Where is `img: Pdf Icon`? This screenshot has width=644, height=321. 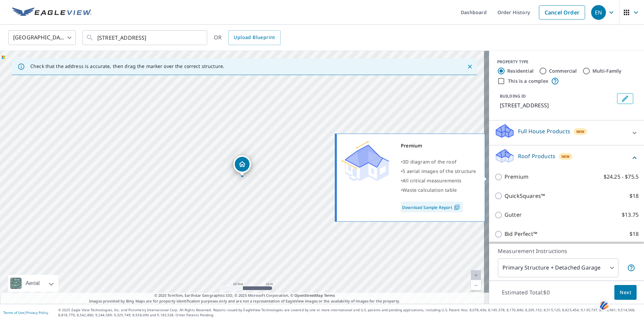 img: Pdf Icon is located at coordinates (457, 208).